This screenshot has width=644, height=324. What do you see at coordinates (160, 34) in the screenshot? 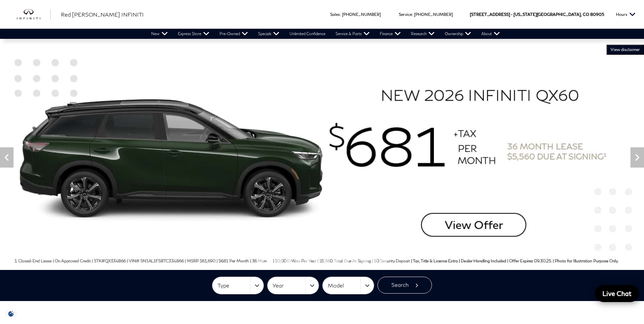
I see `a: New` at bounding box center [160, 34].